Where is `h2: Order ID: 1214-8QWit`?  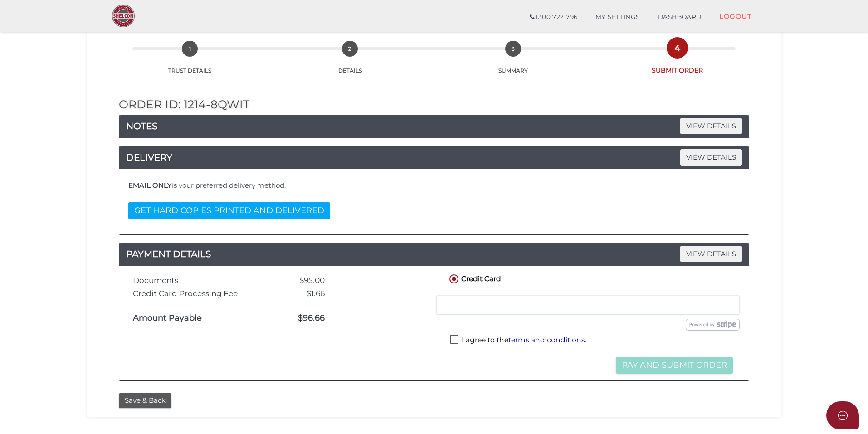
h2: Order ID: 1214-8QWit is located at coordinates (434, 105).